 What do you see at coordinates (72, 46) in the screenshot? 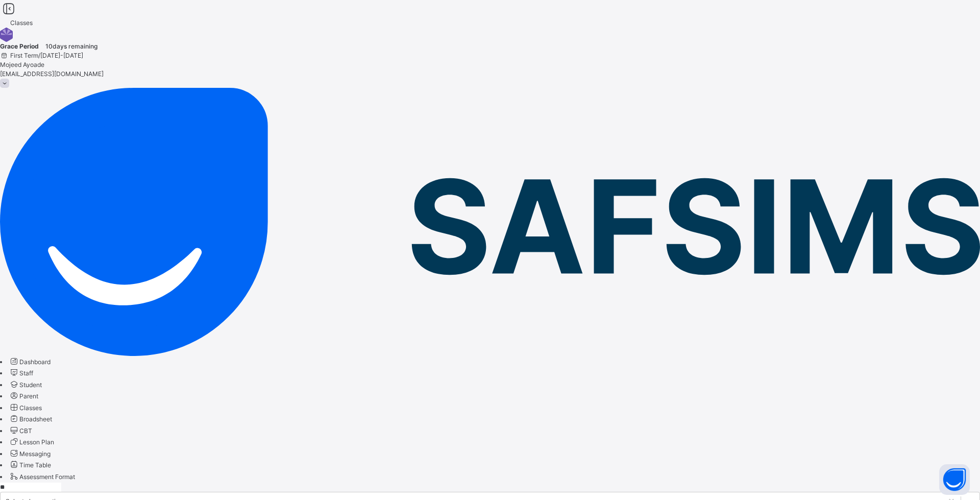
I see `span: 10 days remaining` at bounding box center [72, 46].